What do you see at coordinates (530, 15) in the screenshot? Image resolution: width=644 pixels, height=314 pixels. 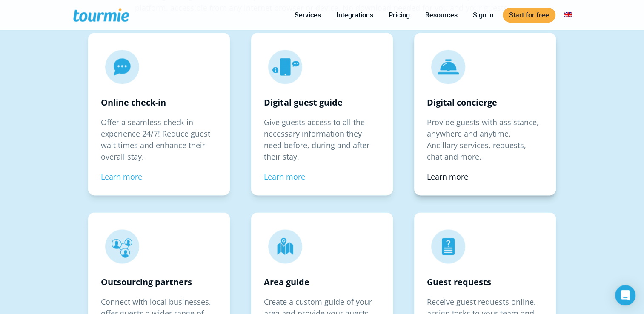 I see `a: Start for free` at bounding box center [530, 15].